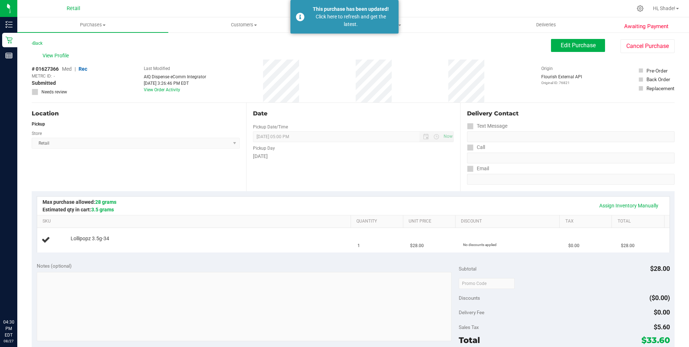 The width and height of the screenshot is (689, 347). What do you see at coordinates (640, 8) in the screenshot?
I see `div: Manage settings` at bounding box center [640, 8].